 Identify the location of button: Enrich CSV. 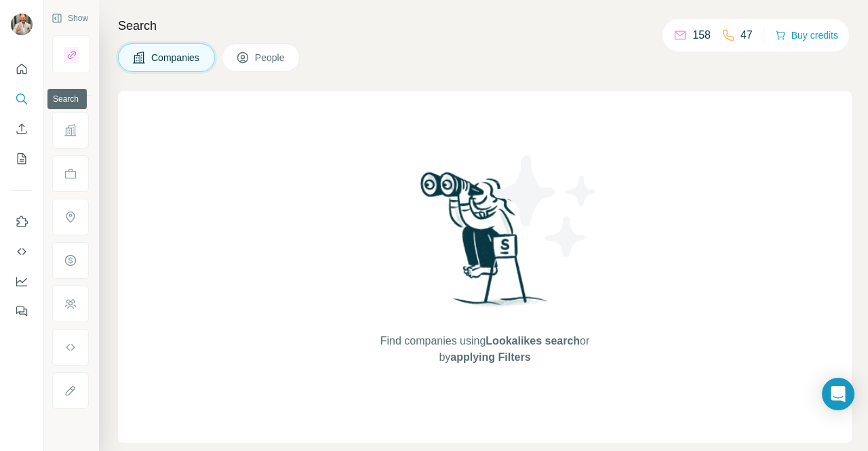
(21, 129).